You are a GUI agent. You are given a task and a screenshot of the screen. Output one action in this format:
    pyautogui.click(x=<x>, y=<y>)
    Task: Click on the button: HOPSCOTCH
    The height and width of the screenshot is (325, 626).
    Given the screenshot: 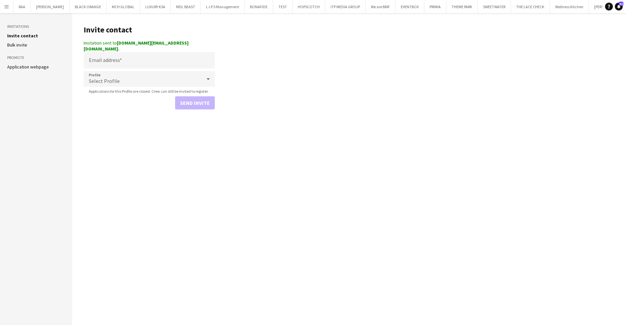 What is the action you would take?
    pyautogui.click(x=309, y=7)
    